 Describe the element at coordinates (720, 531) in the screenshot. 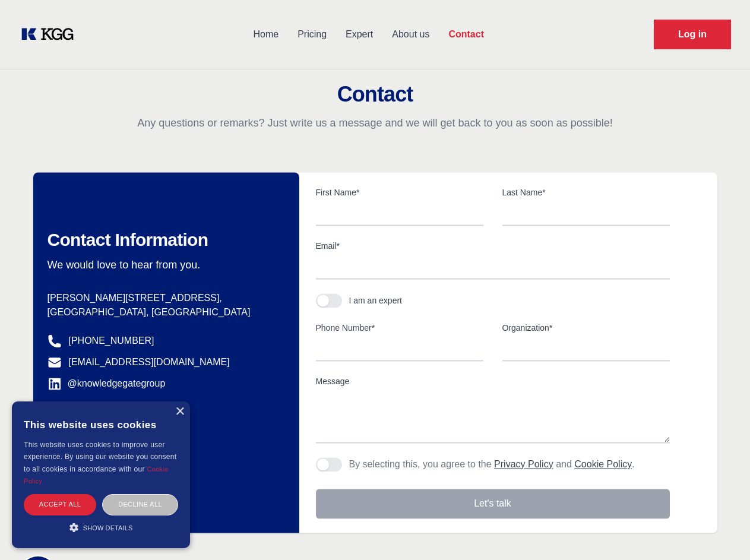

I see `div: Chat Widget` at that location.